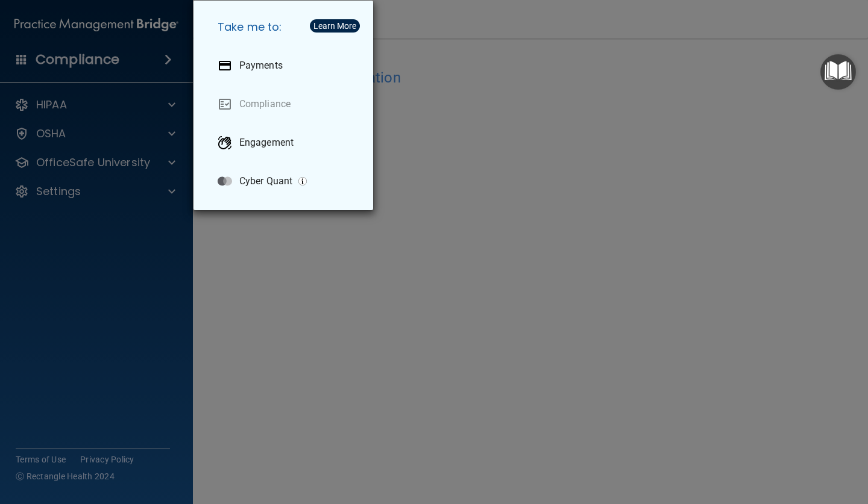 Image resolution: width=868 pixels, height=504 pixels. I want to click on h5: Take me to:, so click(286, 27).